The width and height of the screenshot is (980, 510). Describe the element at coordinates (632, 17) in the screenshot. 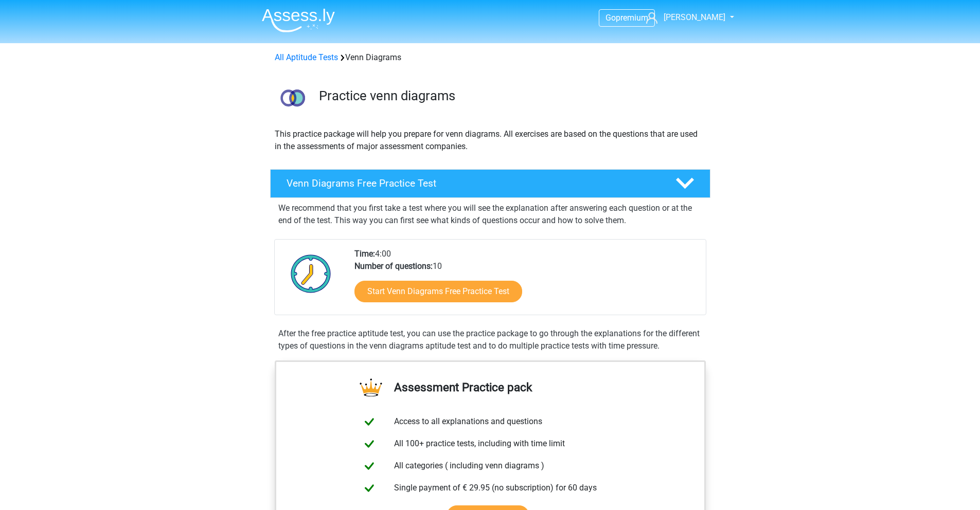

I see `span: premium` at that location.